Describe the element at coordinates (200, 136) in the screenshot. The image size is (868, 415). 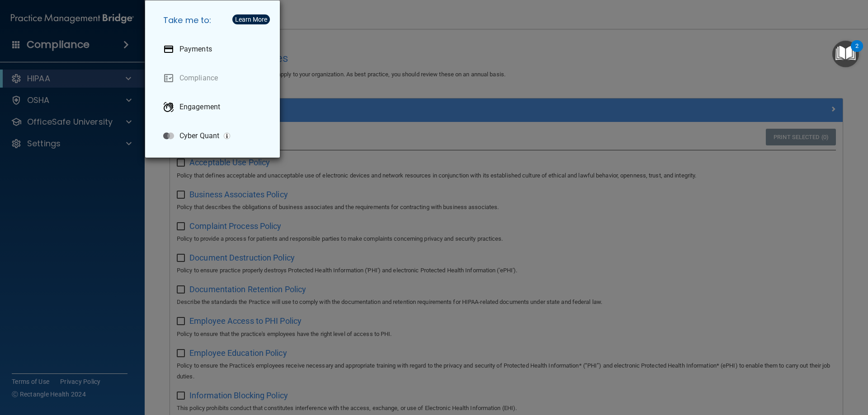
I see `p: Cyber Quant` at that location.